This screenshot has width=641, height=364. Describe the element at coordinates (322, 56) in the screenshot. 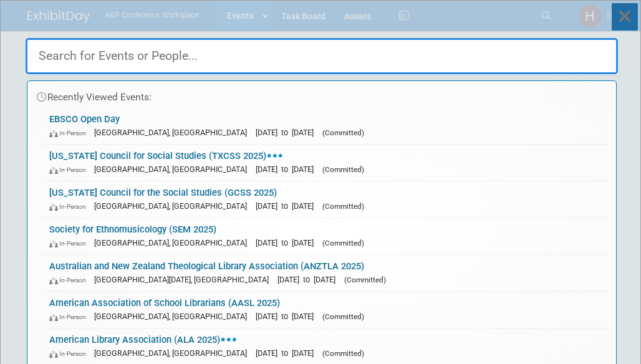

I see `input: Search for Events or People...` at that location.